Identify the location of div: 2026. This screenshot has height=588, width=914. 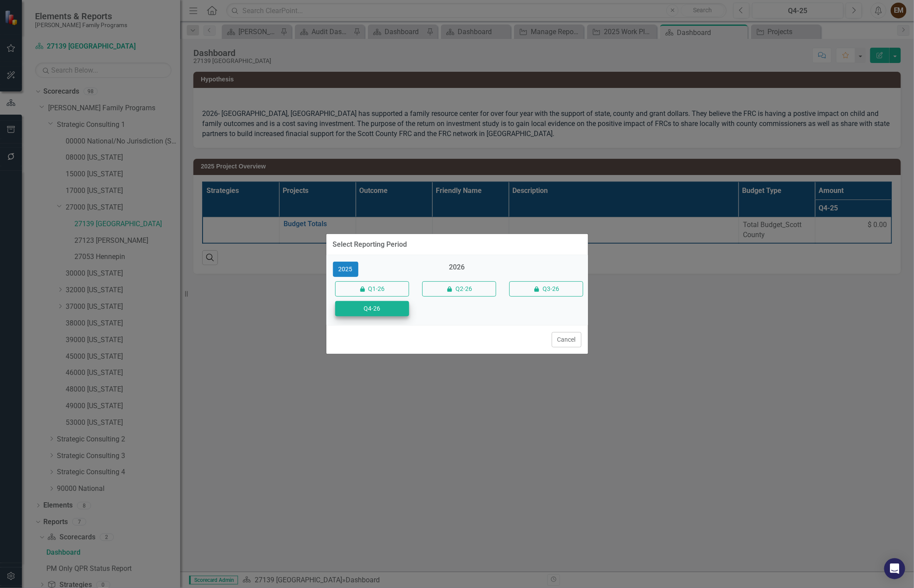
(457, 270).